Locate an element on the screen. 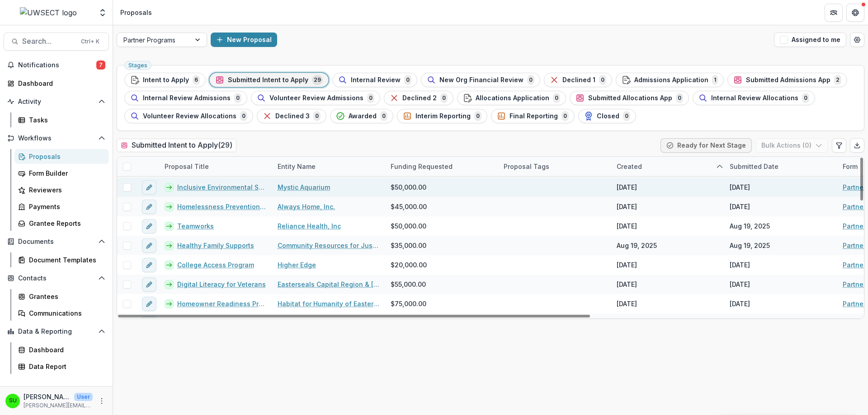 This screenshot has height=415, width=868. button: Intent to Apply6 is located at coordinates (165, 80).